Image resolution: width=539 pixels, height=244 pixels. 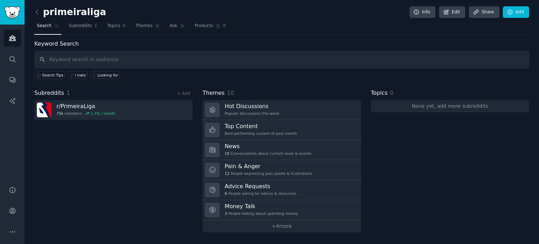 What do you see at coordinates (225, 193) in the screenshot?
I see `span: 6` at bounding box center [225, 193].